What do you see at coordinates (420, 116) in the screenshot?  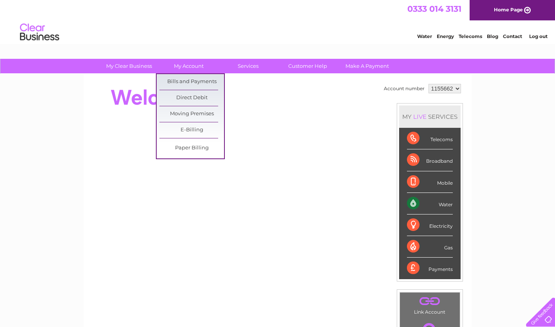 I see `div: LIVE` at bounding box center [420, 116].